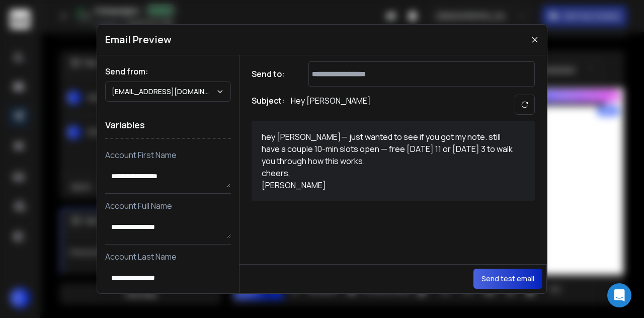  I want to click on h1: Subject:, so click(268, 104).